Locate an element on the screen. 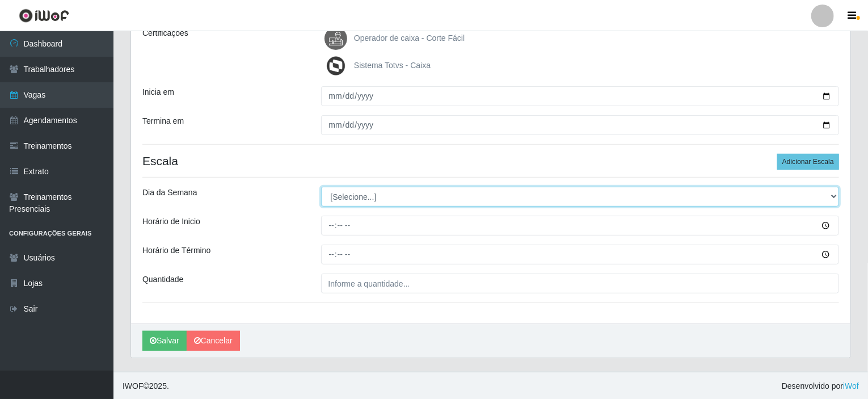  img: Operador de caixa - Corte Fácil is located at coordinates (338, 39).